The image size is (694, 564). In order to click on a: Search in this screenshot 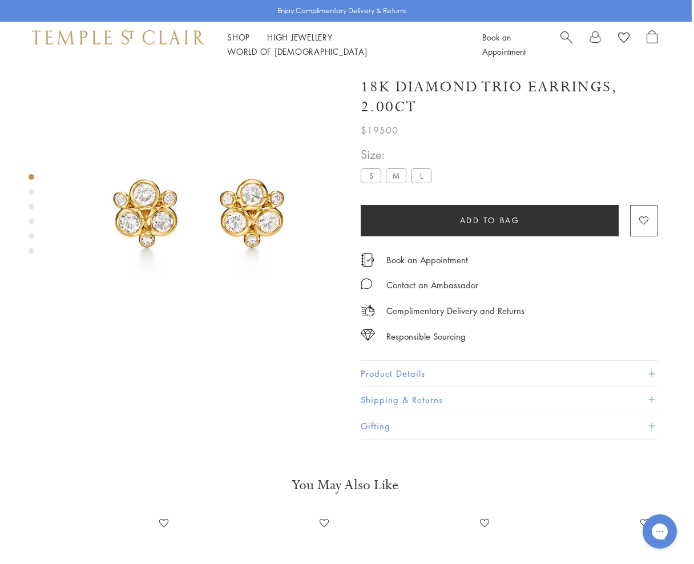, I will do `click(566, 45)`.